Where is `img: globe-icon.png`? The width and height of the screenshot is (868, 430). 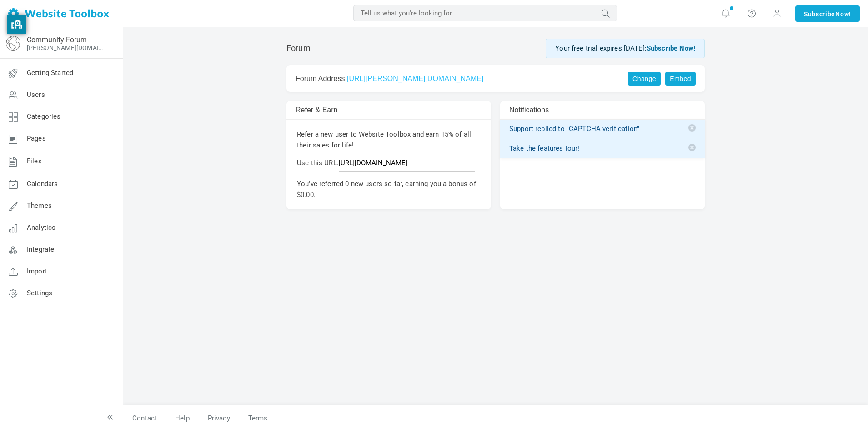 img: globe-icon.png is located at coordinates (13, 43).